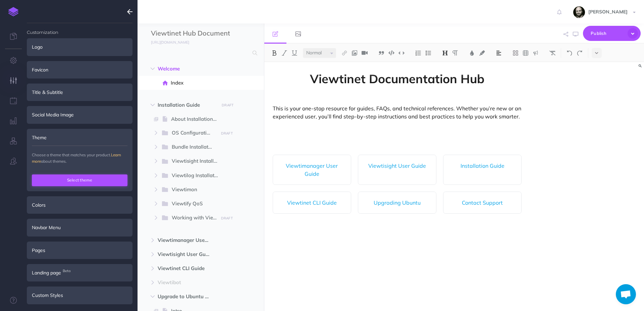 The width and height of the screenshot is (644, 311). What do you see at coordinates (200, 53) in the screenshot?
I see `input: Search` at bounding box center [200, 53].